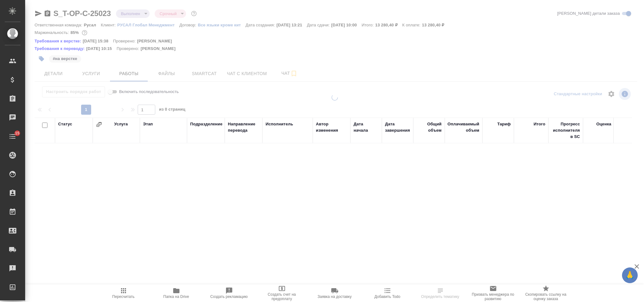 The height and width of the screenshot is (302, 644). Describe the element at coordinates (280, 124) in the screenshot. I see `div: Исполнитель` at that location.